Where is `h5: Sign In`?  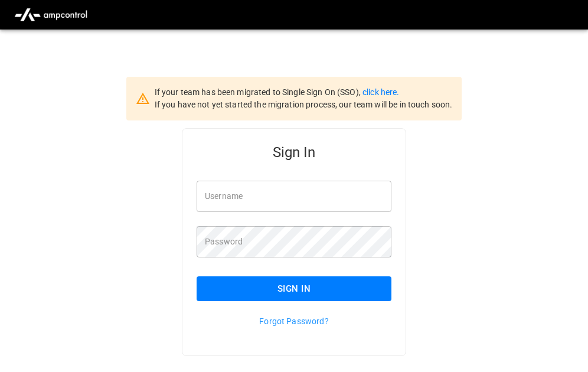 h5: Sign In is located at coordinates (294, 152).